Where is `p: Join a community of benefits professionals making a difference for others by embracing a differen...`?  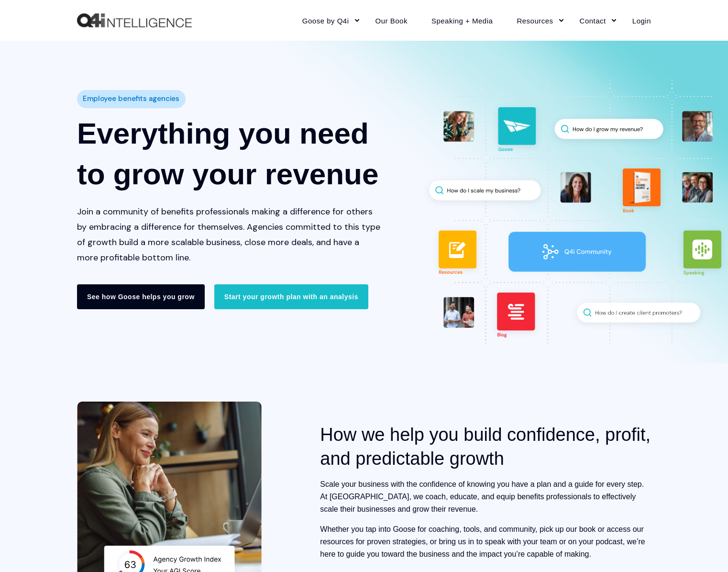 p: Join a community of benefits professionals making a difference for others by embracing a differen... is located at coordinates (229, 234).